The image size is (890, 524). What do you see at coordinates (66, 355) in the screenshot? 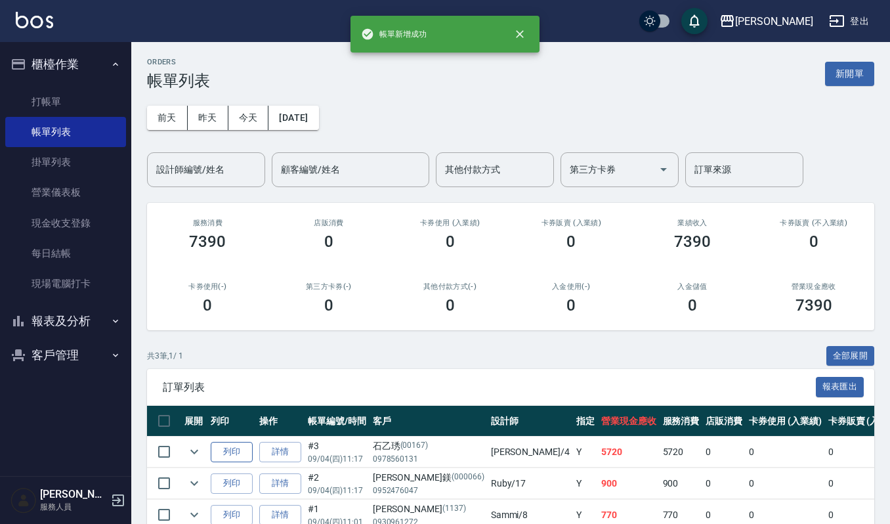
I see `button: 客戶管理` at bounding box center [66, 355].